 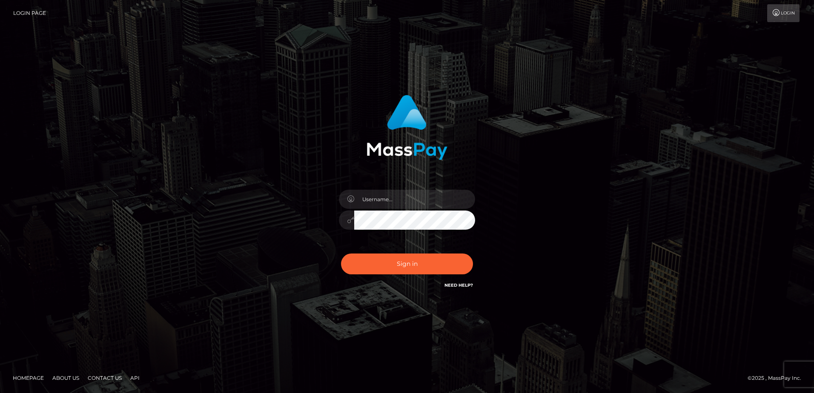 I want to click on button: Sign in, so click(x=407, y=264).